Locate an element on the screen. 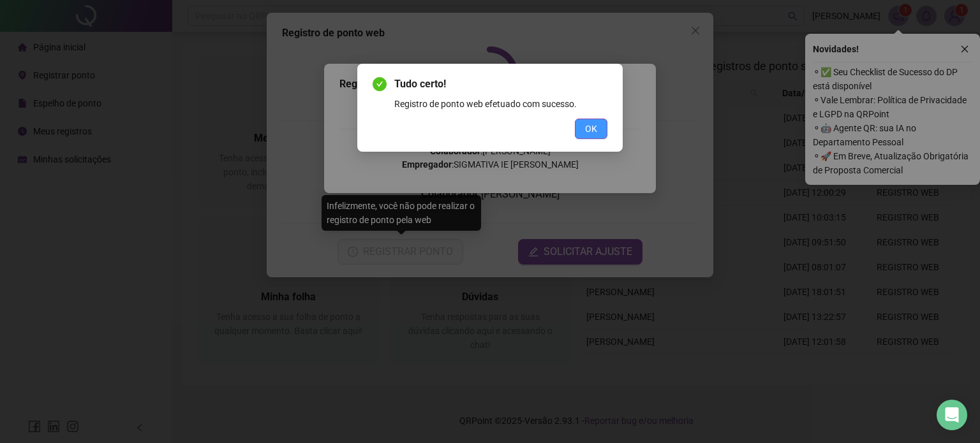 The image size is (980, 443). div: Registro de ponto web efetuado com sucesso. is located at coordinates (501, 104).